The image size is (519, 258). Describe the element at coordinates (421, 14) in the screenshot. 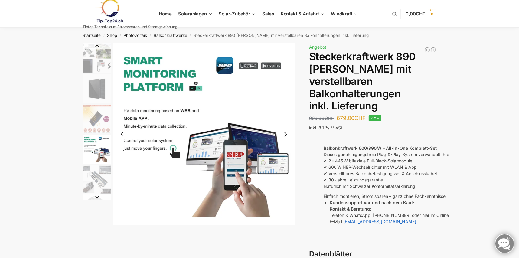

I see `a: 0,00CHF 0` at that location.